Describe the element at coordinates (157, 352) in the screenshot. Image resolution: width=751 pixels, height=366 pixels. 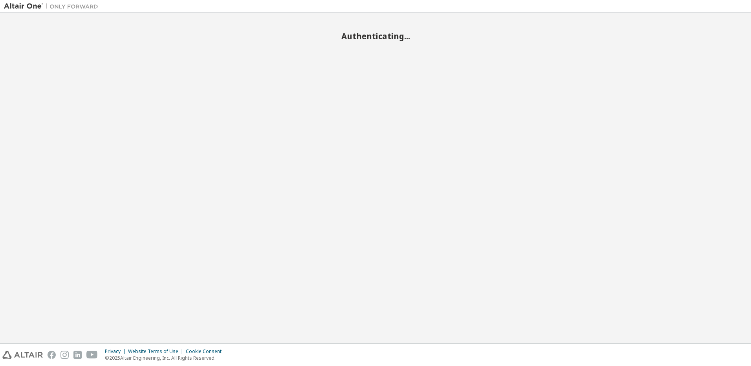
I see `div: Website Terms of Use` at that location.